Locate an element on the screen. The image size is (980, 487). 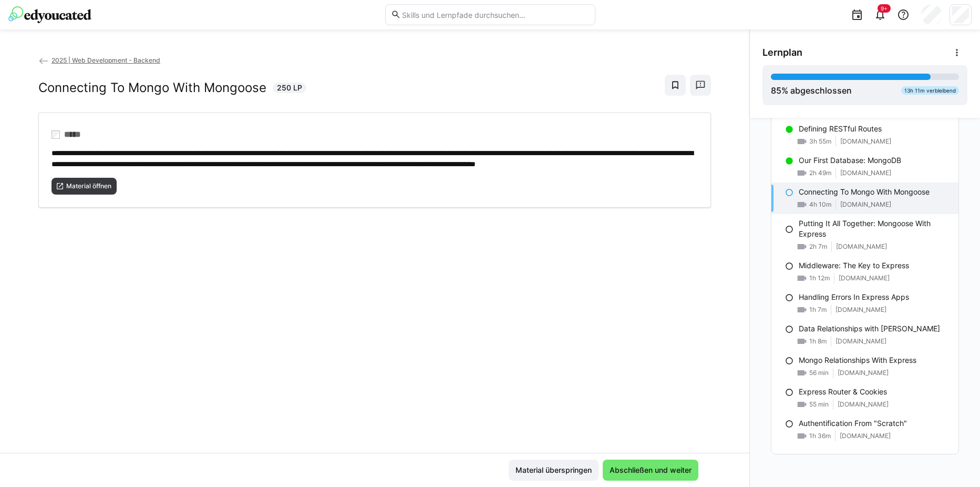
p: Putting It All Together: Mongoose With Express is located at coordinates (874, 229).